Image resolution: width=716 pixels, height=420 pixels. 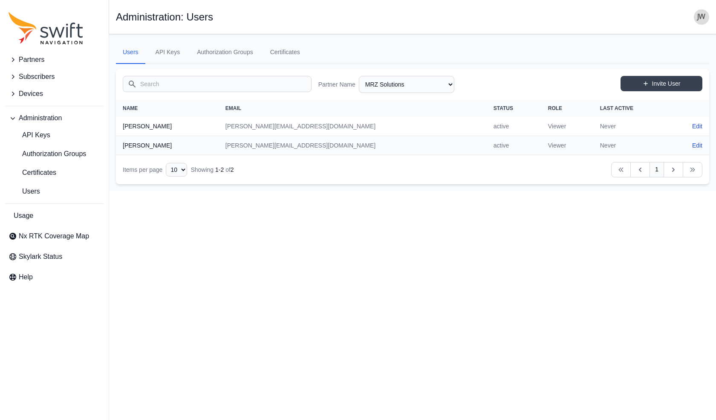 I want to click on span: Subscribers, so click(x=37, y=77).